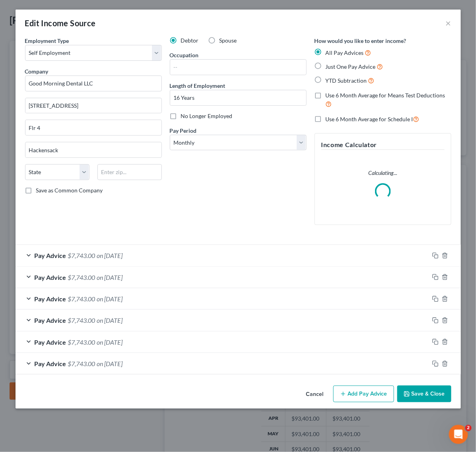  Describe the element at coordinates (184, 55) in the screenshot. I see `label: Occupation` at that location.